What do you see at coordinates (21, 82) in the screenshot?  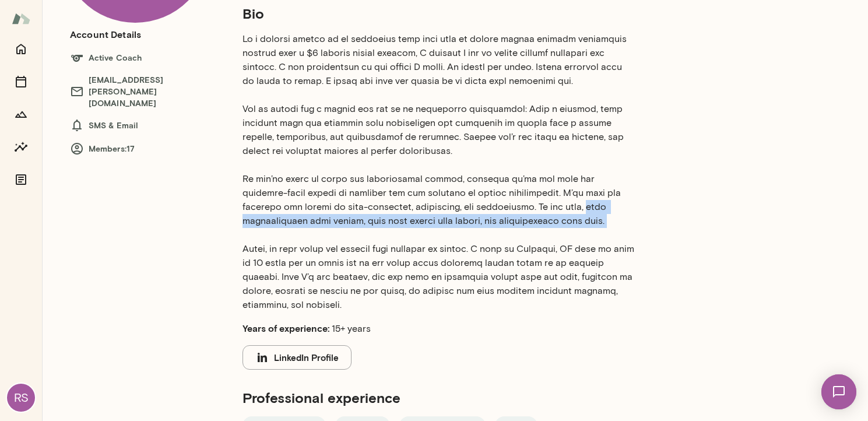 I see `button: Sessions` at bounding box center [21, 82].